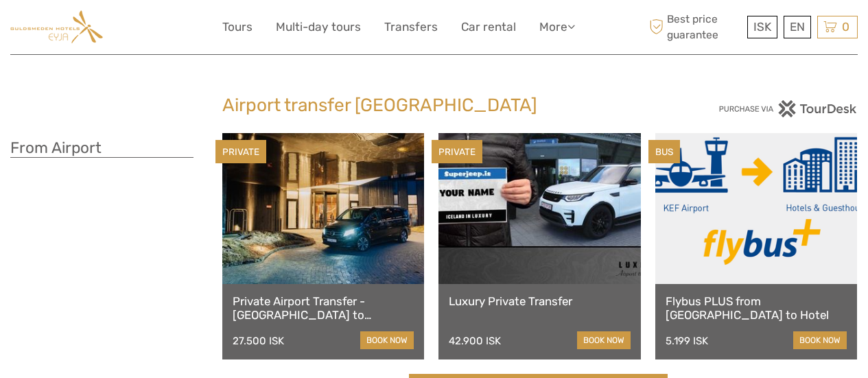 The height and width of the screenshot is (378, 868). Describe the element at coordinates (56, 26) in the screenshot. I see `img: Guldsmeden Eyja` at that location.